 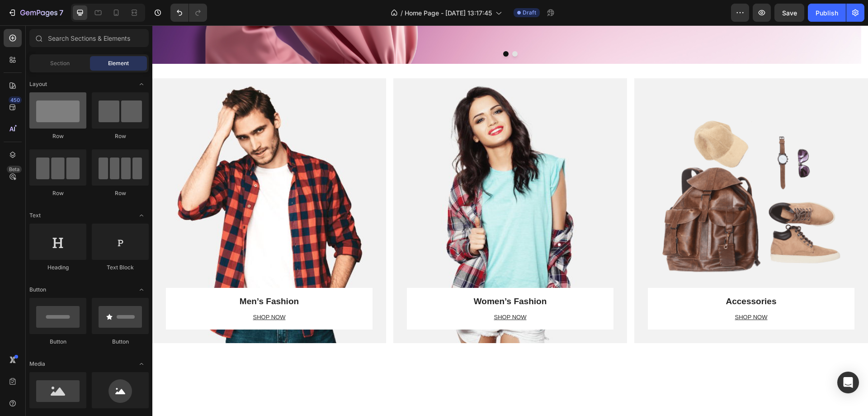 I want to click on span: Draft, so click(x=530, y=13).